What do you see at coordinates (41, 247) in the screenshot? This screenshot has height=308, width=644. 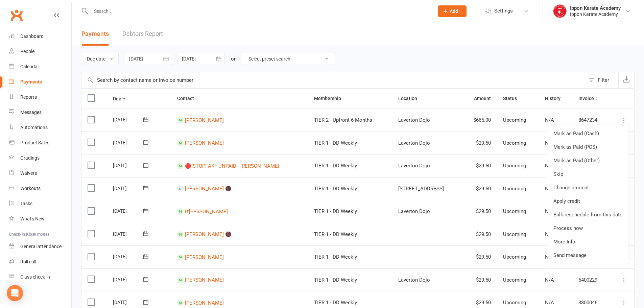 I see `div: General attendance` at bounding box center [41, 247].